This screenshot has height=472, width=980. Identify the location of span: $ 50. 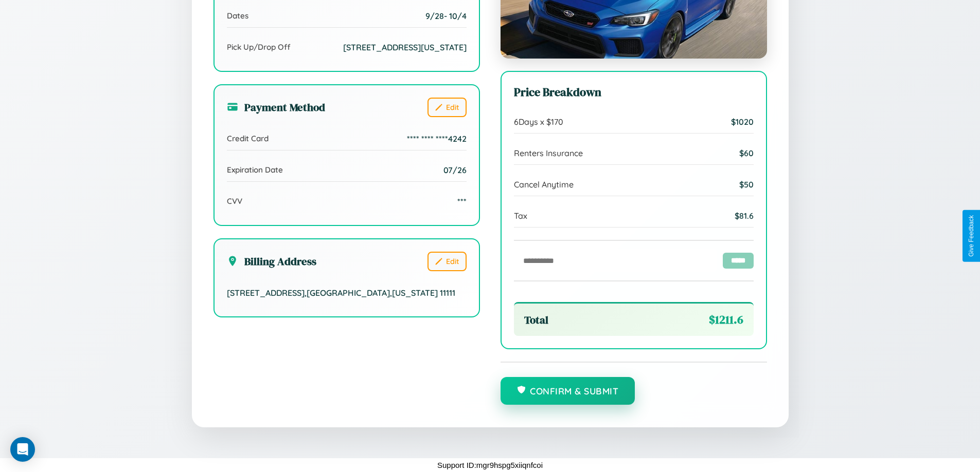
(746, 185).